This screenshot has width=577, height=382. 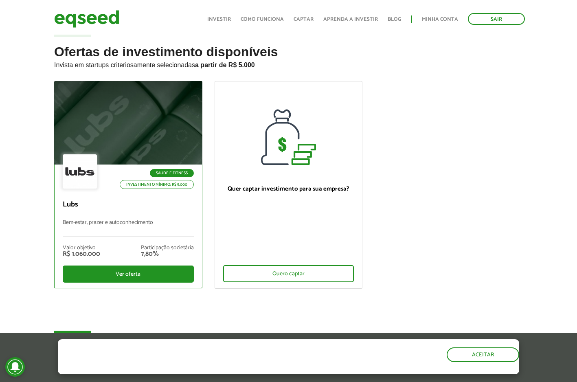 I want to click on p: Lubs, so click(x=128, y=205).